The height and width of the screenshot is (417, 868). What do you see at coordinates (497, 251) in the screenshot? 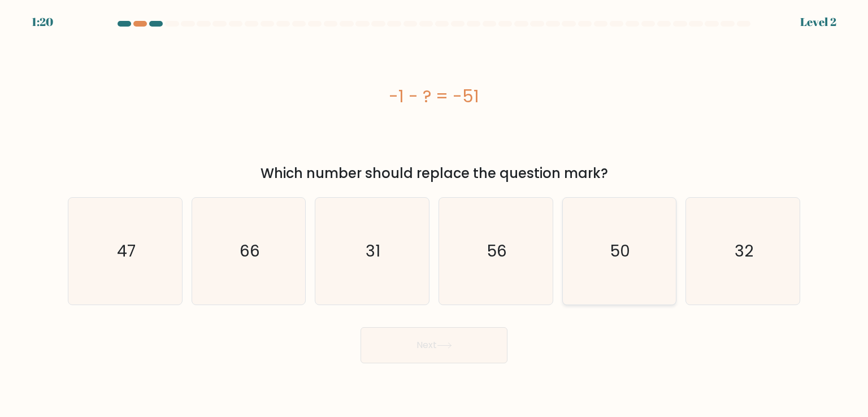
I see `text: 56` at bounding box center [497, 251].